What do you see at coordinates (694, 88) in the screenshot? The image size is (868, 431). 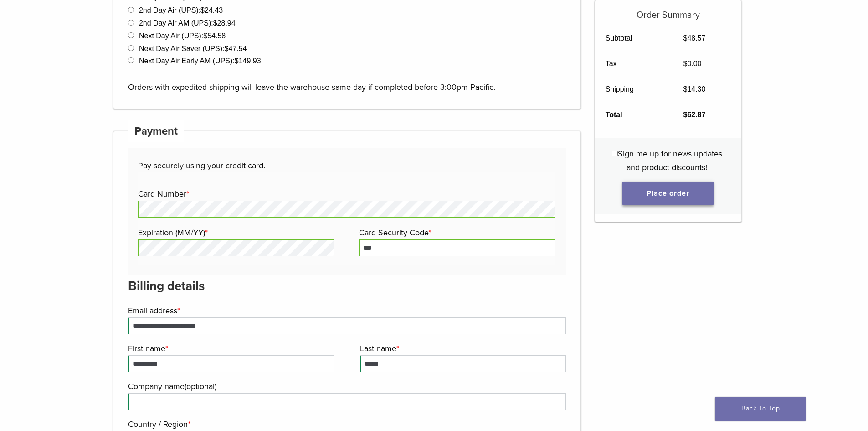 I see `bdi: 14.30` at bounding box center [694, 88].